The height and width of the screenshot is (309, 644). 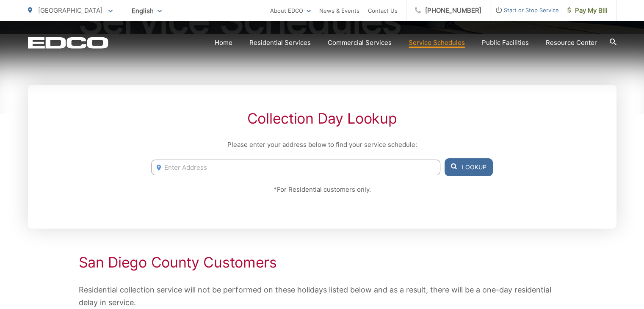 What do you see at coordinates (571, 43) in the screenshot?
I see `a: Resource Center` at bounding box center [571, 43].